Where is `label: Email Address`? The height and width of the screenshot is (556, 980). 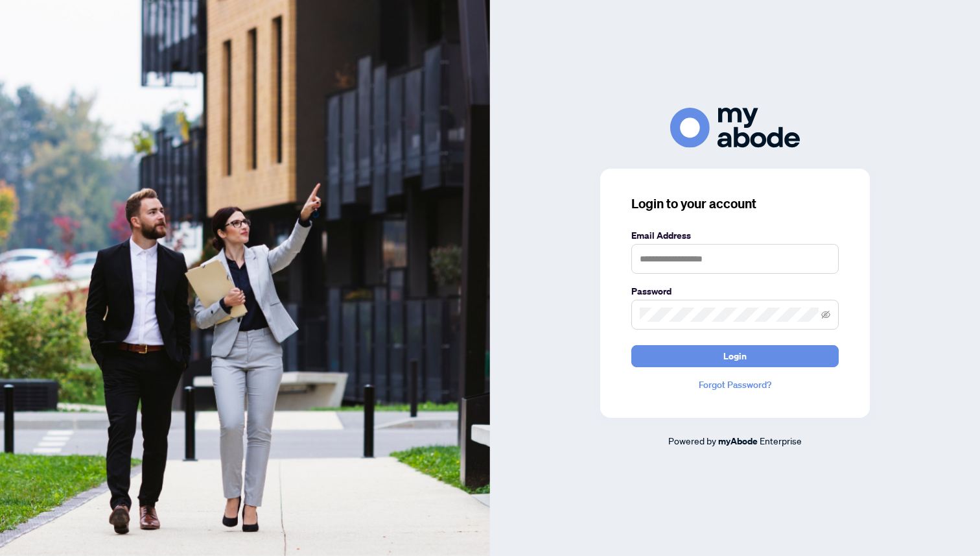
label: Email Address is located at coordinates (735, 235).